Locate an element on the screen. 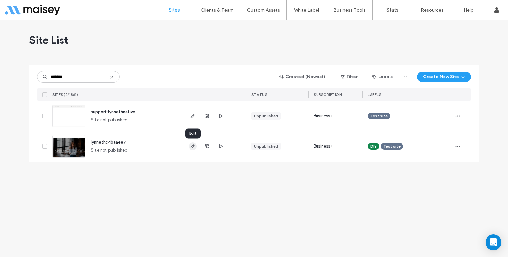 Image resolution: width=508 pixels, height=257 pixels. span: Site List is located at coordinates (49, 40).